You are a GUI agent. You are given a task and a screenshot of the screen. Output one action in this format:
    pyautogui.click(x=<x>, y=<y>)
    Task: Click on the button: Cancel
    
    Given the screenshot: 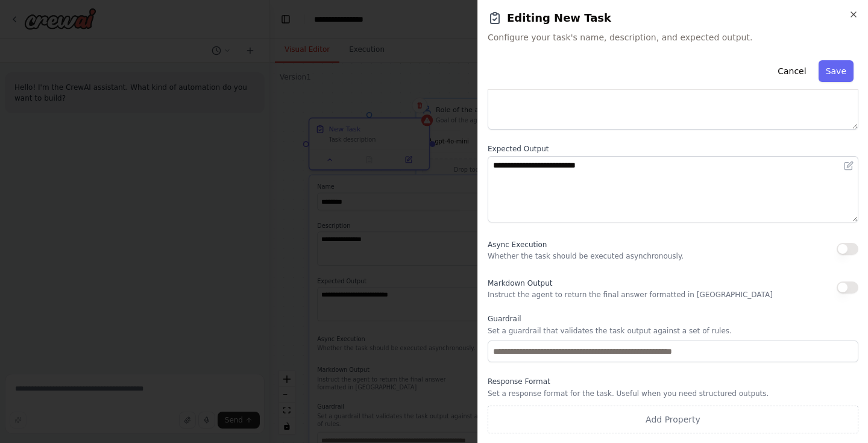 What is the action you would take?
    pyautogui.click(x=791, y=71)
    